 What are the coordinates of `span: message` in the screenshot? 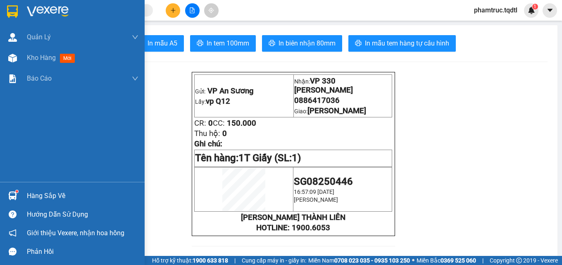 It's located at (12, 251).